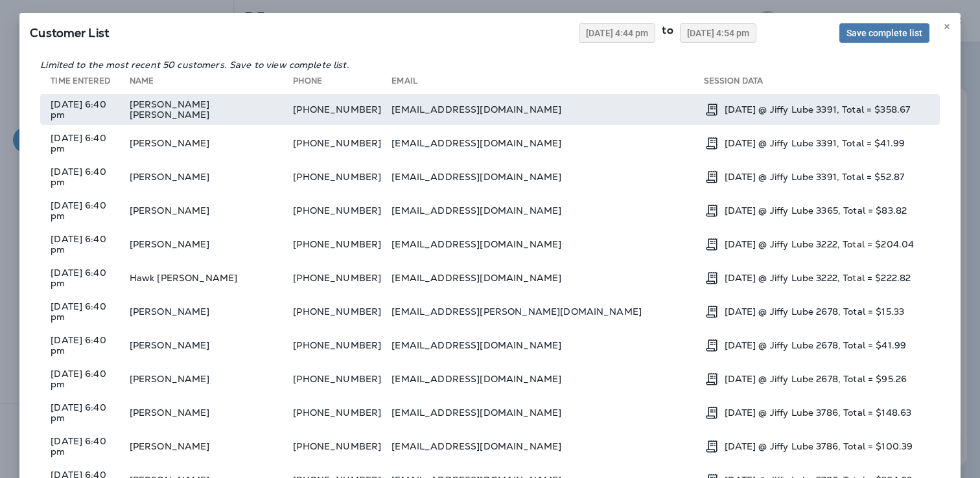 The height and width of the screenshot is (478, 980). What do you see at coordinates (884, 33) in the screenshot?
I see `span: Save complete list` at bounding box center [884, 33].